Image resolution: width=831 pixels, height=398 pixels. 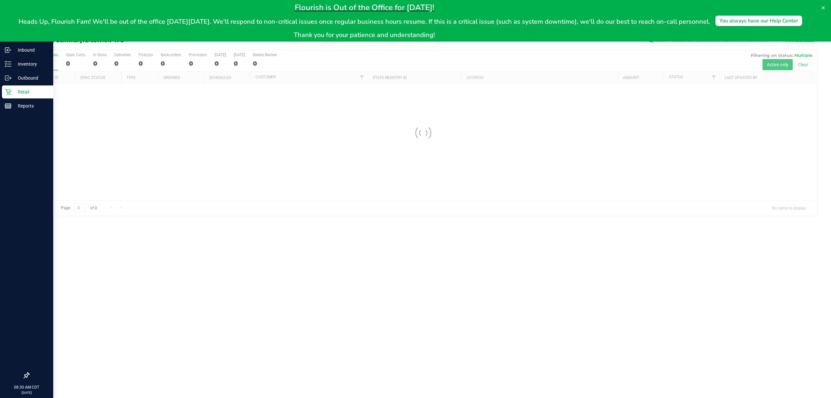 What do you see at coordinates (8, 106) in the screenshot?
I see `inline-svg: Reports` at bounding box center [8, 106].